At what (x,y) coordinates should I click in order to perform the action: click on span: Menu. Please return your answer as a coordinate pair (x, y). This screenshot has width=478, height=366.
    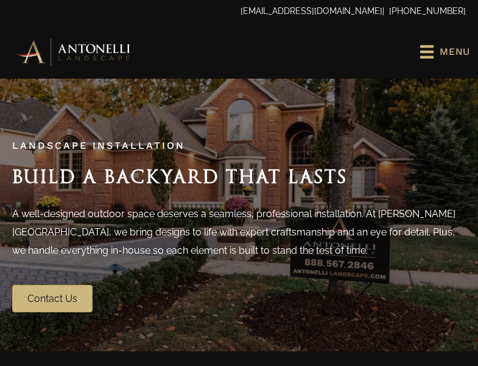
    Looking at the image, I should click on (455, 52).